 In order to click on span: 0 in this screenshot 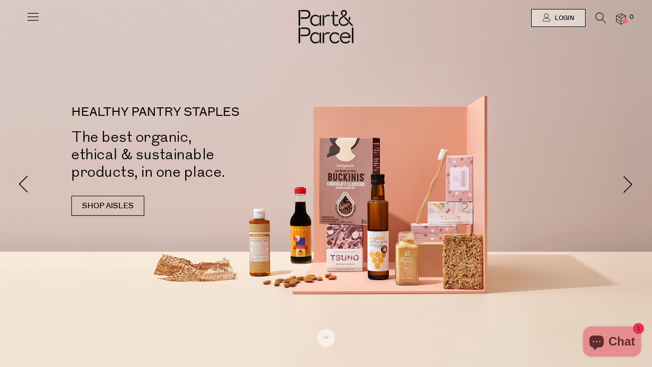, I will do `click(631, 17)`.